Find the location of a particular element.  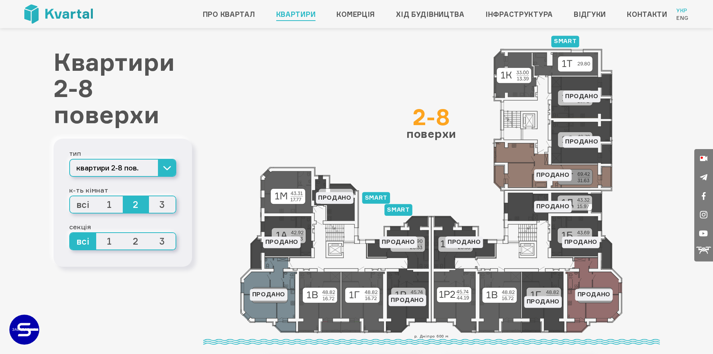

text: ЗАБУДОВНИК is located at coordinates (25, 329).